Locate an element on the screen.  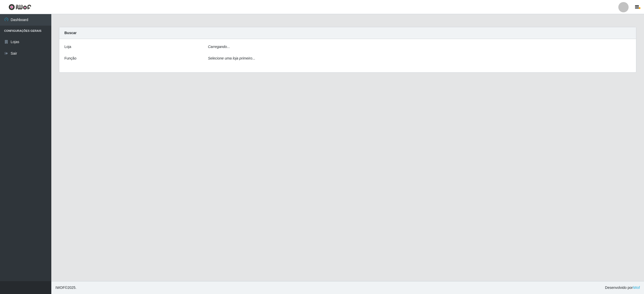
strong: Buscar is located at coordinates (70, 33).